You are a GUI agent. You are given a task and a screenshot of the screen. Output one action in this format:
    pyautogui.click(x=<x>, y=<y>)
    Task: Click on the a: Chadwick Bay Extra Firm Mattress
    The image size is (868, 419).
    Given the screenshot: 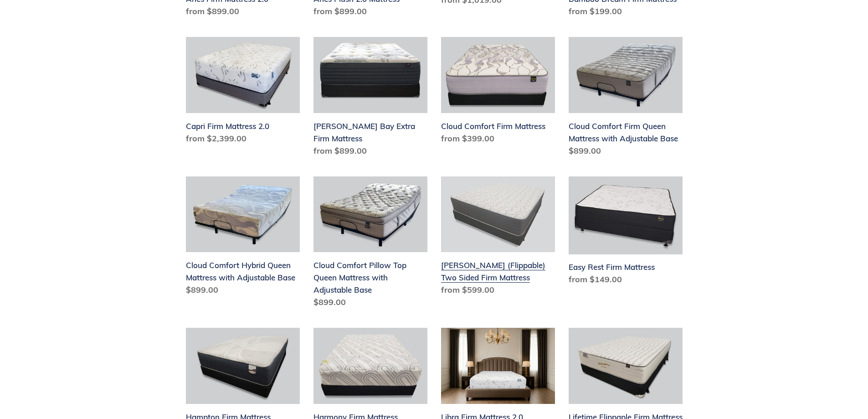 What is the action you would take?
    pyautogui.click(x=370, y=98)
    